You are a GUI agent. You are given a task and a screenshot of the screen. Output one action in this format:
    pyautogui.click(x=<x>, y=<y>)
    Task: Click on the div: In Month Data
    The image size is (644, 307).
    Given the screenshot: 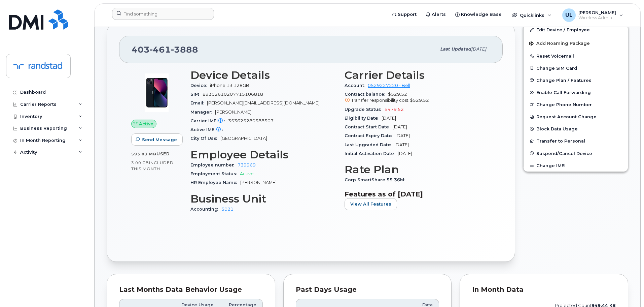 What is the action you would take?
    pyautogui.click(x=544, y=290)
    